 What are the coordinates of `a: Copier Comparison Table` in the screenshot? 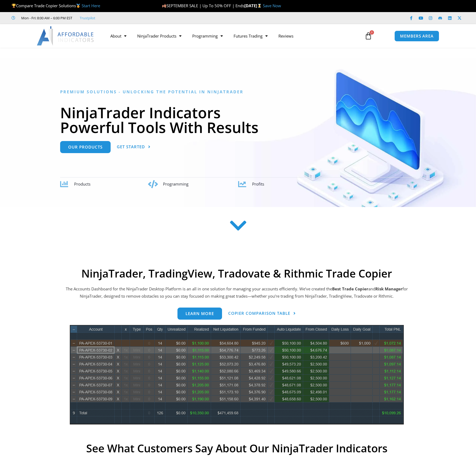 It's located at (262, 313).